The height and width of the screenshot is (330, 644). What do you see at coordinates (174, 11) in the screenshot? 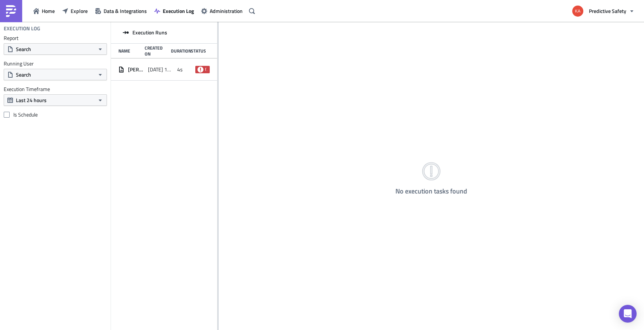
I see `a: Execution Log` at bounding box center [174, 11].